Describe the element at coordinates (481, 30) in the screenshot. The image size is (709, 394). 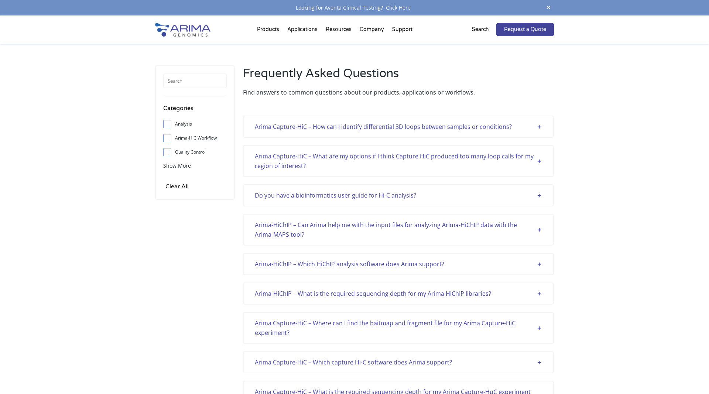
I see `p: Search` at that location.